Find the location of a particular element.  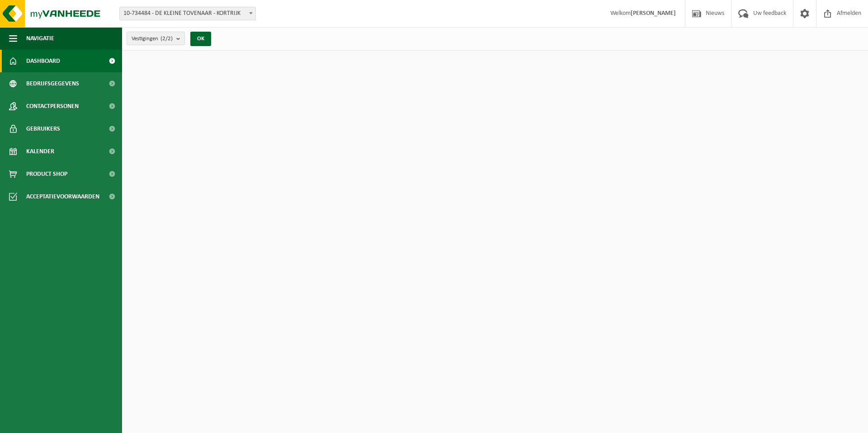

span: Kalender is located at coordinates (40, 152).